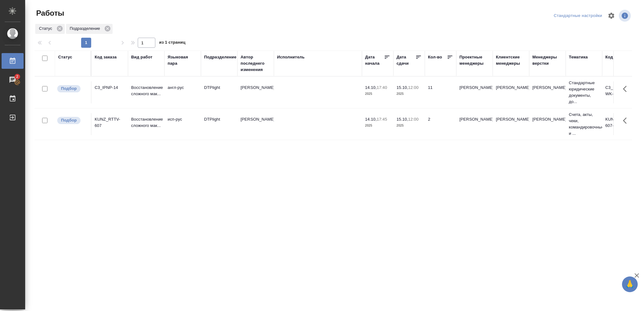  What do you see at coordinates (441, 92) in the screenshot?
I see `td: 11` at bounding box center [441, 92].